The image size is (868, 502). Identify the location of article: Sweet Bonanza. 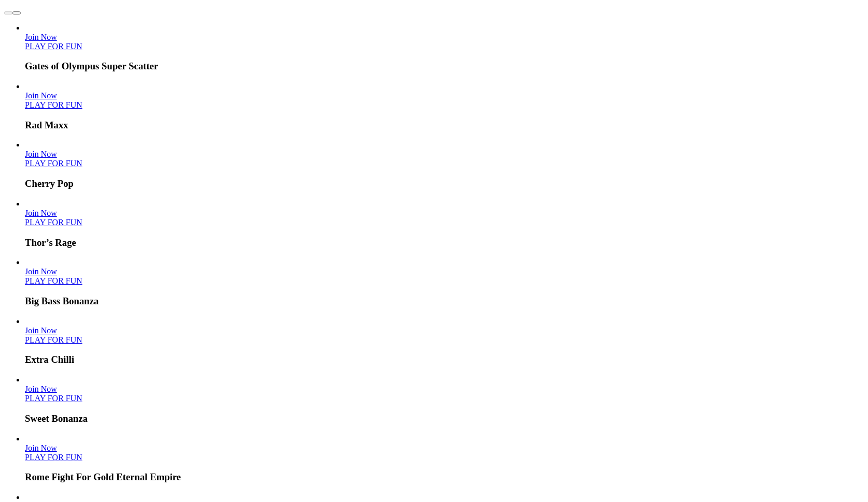
(444, 400).